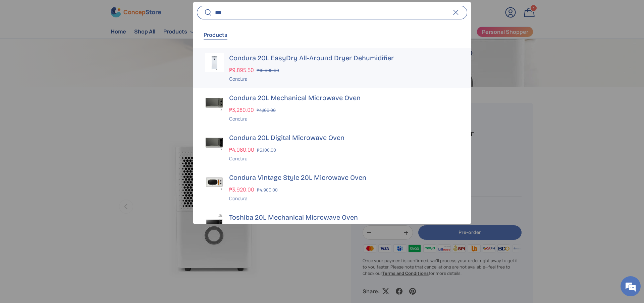 The height and width of the screenshot is (303, 644). What do you see at coordinates (66, 118) in the screenshot?
I see `span: We're online!` at bounding box center [66, 118].